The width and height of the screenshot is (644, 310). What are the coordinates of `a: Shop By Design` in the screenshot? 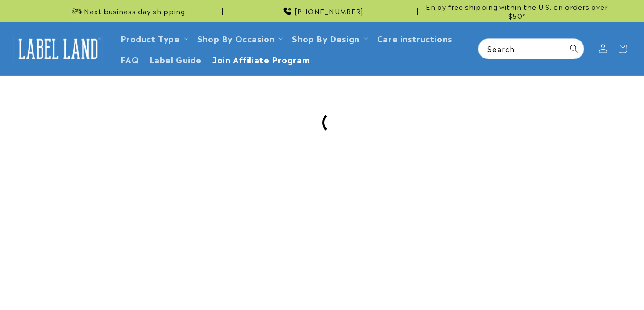 It's located at (326, 38).